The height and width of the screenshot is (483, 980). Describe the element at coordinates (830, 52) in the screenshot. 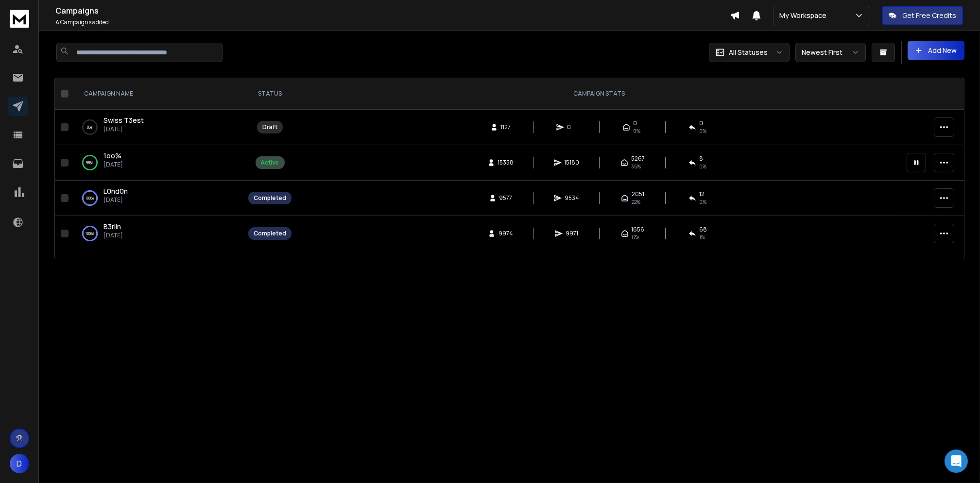

I see `button: Newest First` at that location.